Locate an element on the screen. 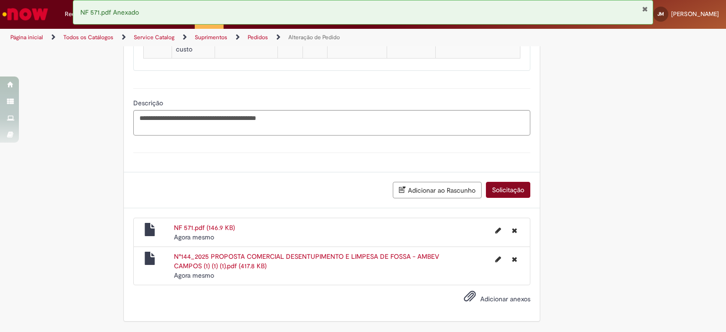 Image resolution: width=726 pixels, height=332 pixels. time: 30/09/2025 11:02:52 is located at coordinates (194, 237).